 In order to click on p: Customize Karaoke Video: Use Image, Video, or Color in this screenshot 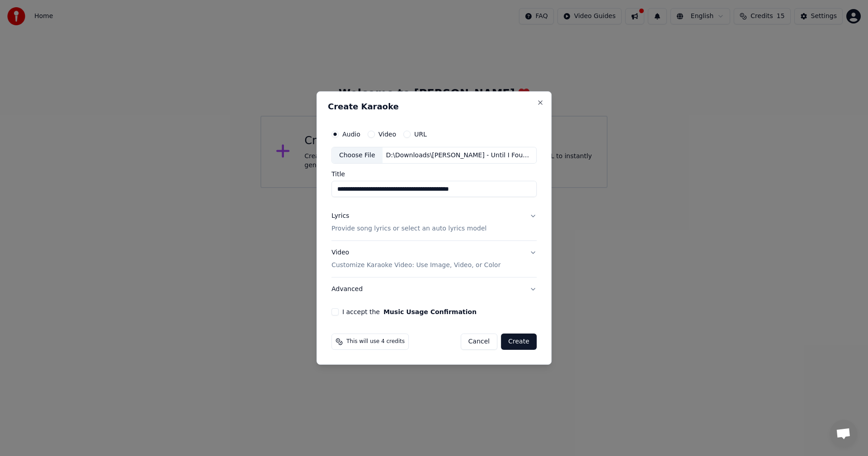, I will do `click(415, 265)`.